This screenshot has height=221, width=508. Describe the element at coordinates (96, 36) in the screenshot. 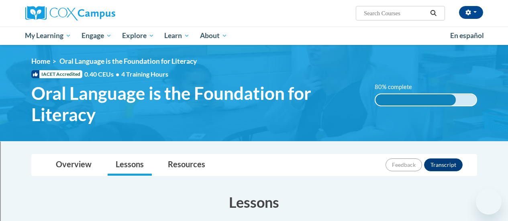

I see `a: Engage` at that location.